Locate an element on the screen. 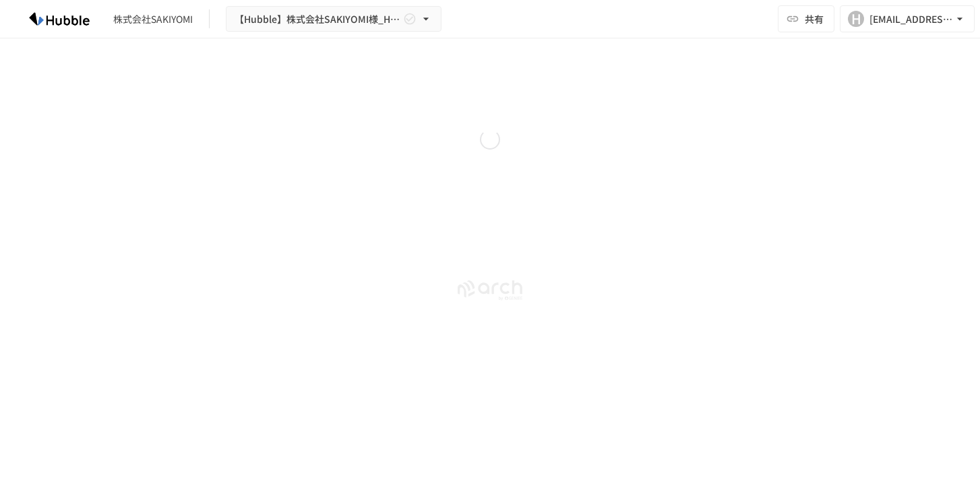  img: HzDRNkGCf7KYO4GfwKnzITak6oVsp5RHeZBEM1dQFiQ is located at coordinates (59, 19).